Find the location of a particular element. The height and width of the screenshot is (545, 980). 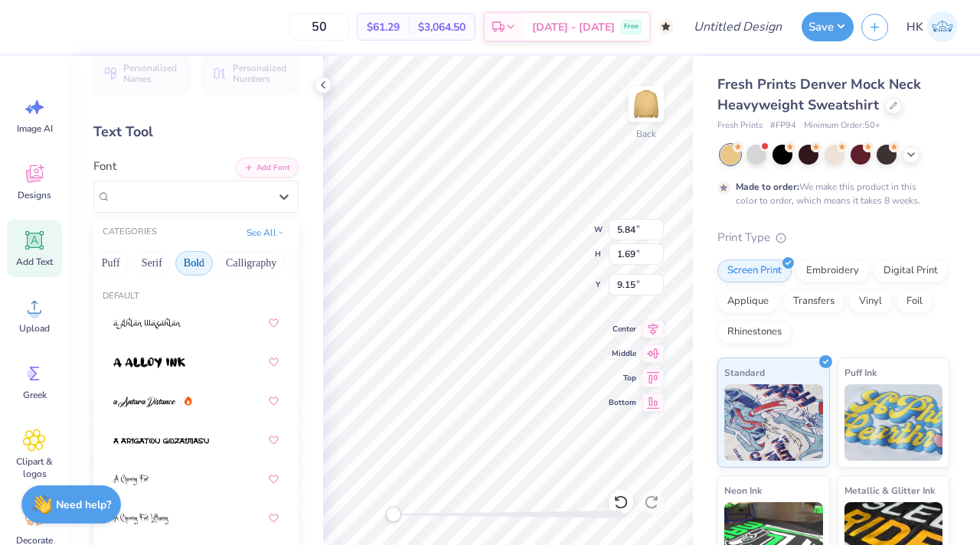

span: Fresh Prints is located at coordinates (739, 125).